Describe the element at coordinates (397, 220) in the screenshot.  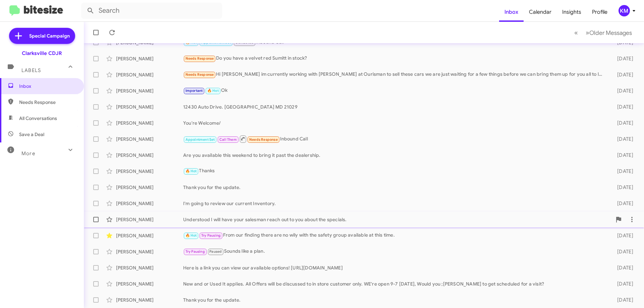
I see `div: Understood I will have your salesman reach out to you about the specials.` at that location.